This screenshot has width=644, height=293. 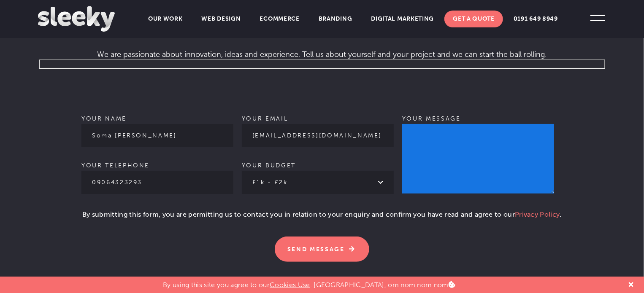 I want to click on input: Send Message, so click(x=322, y=249).